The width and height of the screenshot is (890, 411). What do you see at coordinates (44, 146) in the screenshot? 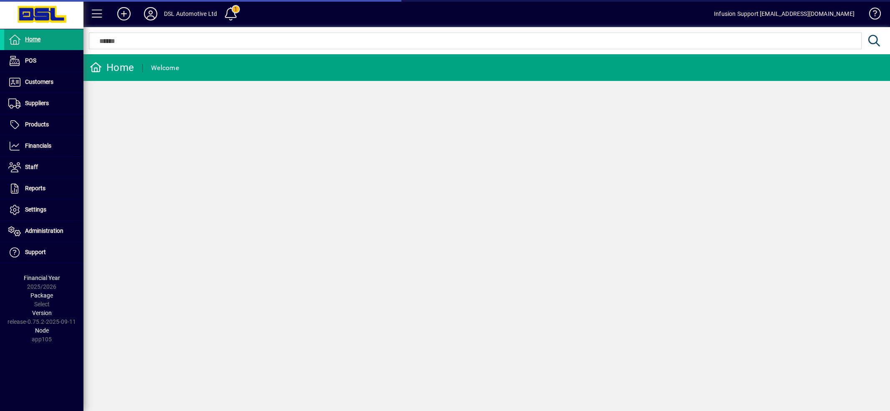
I see `a: Financials` at bounding box center [44, 146].